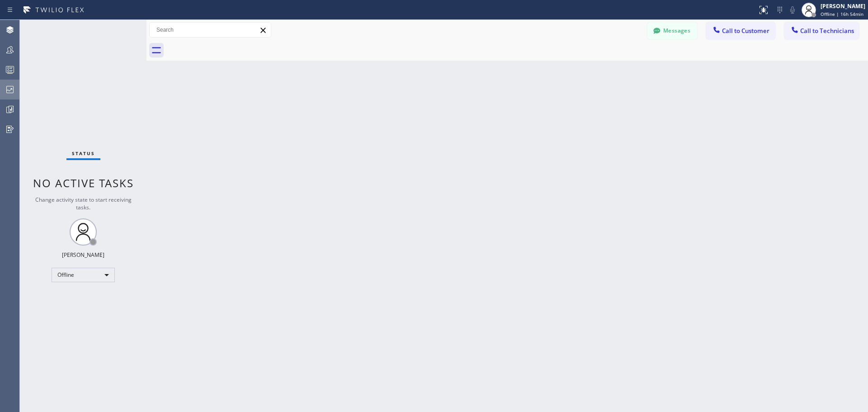 This screenshot has width=868, height=412. I want to click on input: Search, so click(210, 30).